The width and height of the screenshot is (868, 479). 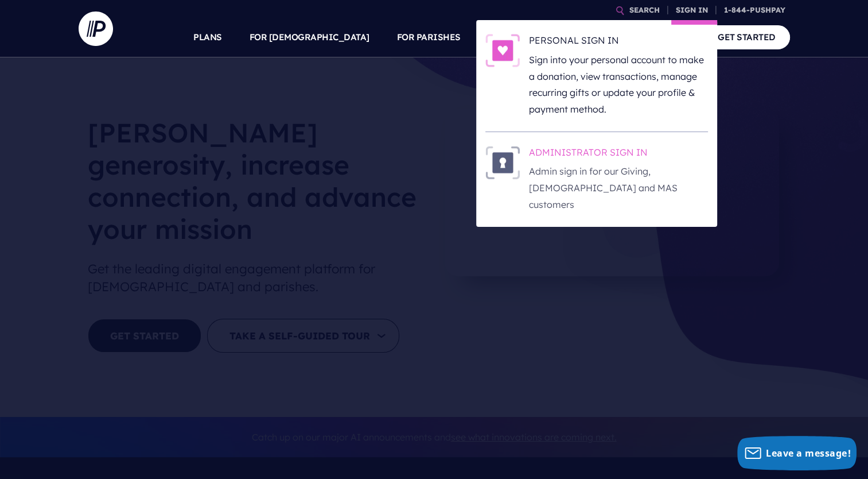 What do you see at coordinates (429, 37) in the screenshot?
I see `a: FOR PARISHES` at bounding box center [429, 37].